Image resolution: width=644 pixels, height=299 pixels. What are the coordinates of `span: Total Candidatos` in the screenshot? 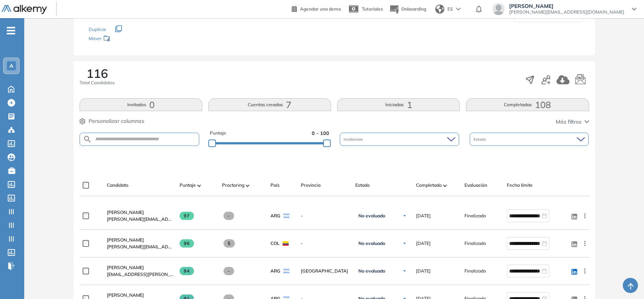 It's located at (97, 83).